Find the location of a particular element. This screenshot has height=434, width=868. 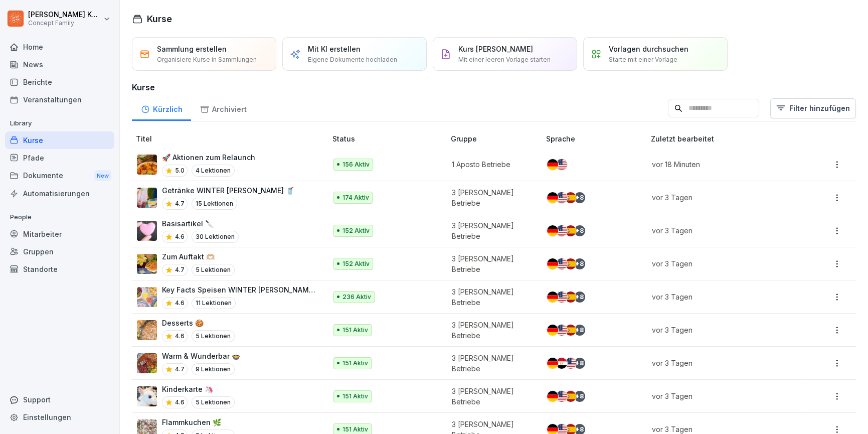

img: nh83jc8locs0epsqbntbfijs.png is located at coordinates (147, 164).